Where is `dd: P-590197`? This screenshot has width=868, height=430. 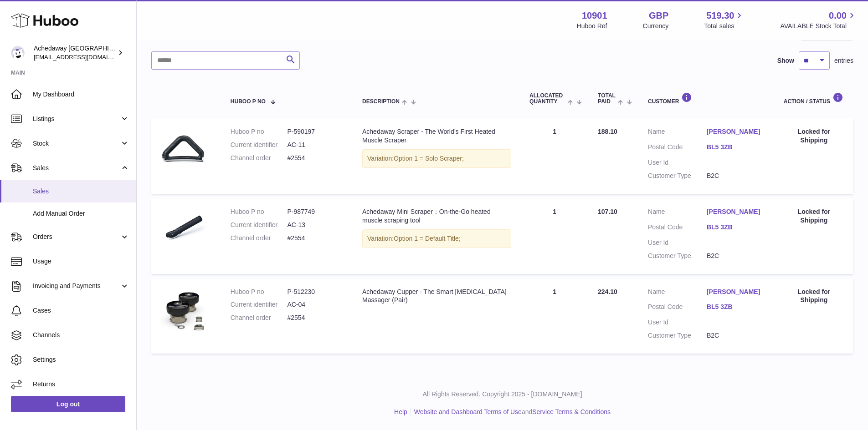
dd: P-590197 is located at coordinates (315, 132).